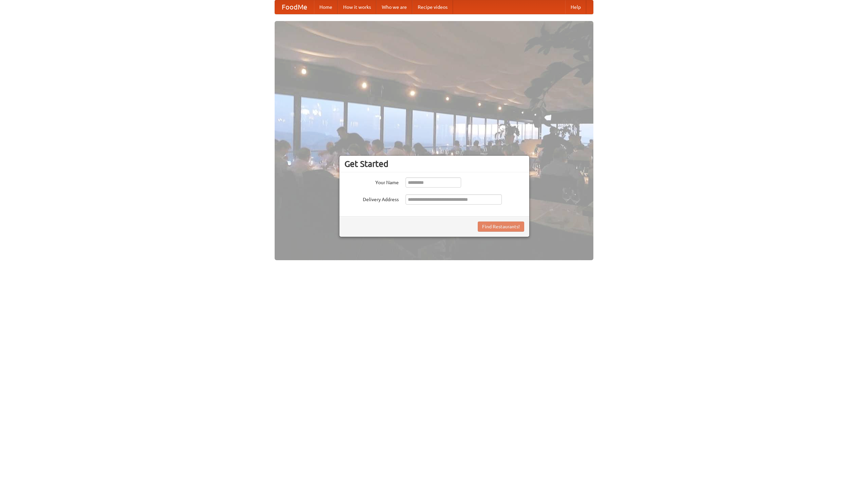 The image size is (868, 480). I want to click on a: Home, so click(326, 7).